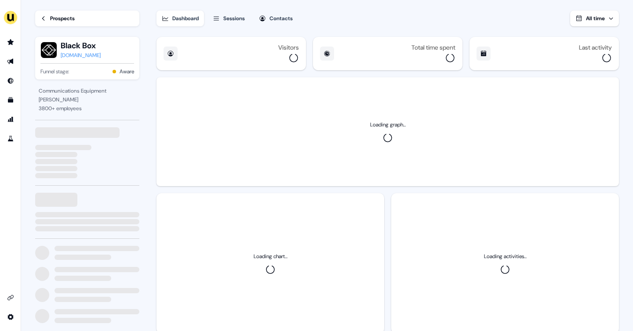 The image size is (633, 331). I want to click on a: Go to Inbound, so click(11, 81).